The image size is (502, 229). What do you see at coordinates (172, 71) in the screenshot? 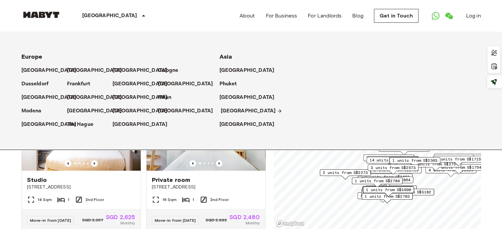
I see `a: Cologne` at bounding box center [172, 71].